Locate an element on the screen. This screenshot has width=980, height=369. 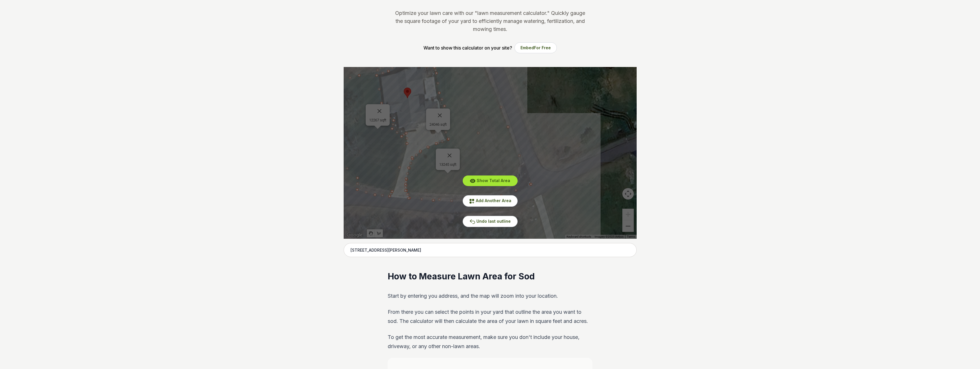
h2: How to Measure Lawn Area for Sod is located at coordinates (490, 276).